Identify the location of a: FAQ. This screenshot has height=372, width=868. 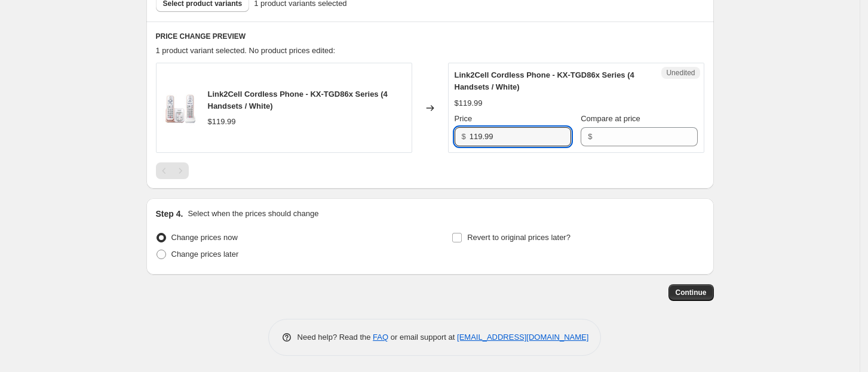
(380, 337).